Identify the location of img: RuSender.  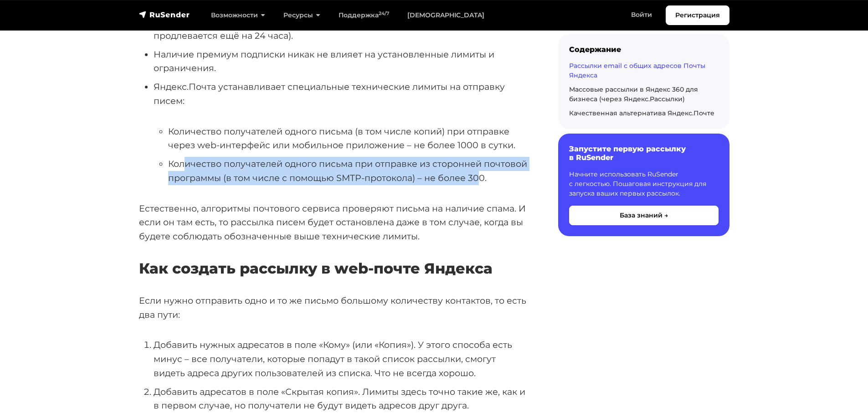
(165, 15).